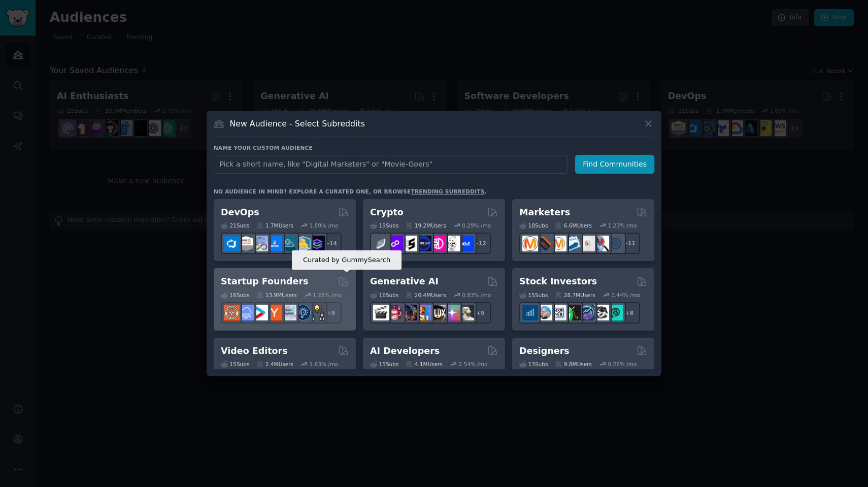 This screenshot has height=487, width=868. What do you see at coordinates (438, 243) in the screenshot?
I see `img: defiblockchain` at bounding box center [438, 243].